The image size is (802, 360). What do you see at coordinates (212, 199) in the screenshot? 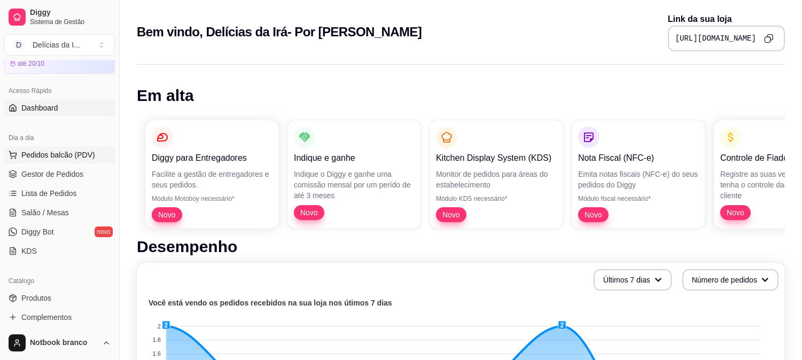
I see `p: Módulo Motoboy necessário*` at bounding box center [212, 199].